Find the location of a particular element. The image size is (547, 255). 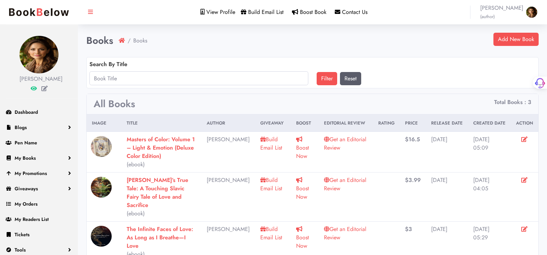

span: Build Email List is located at coordinates (266, 12).